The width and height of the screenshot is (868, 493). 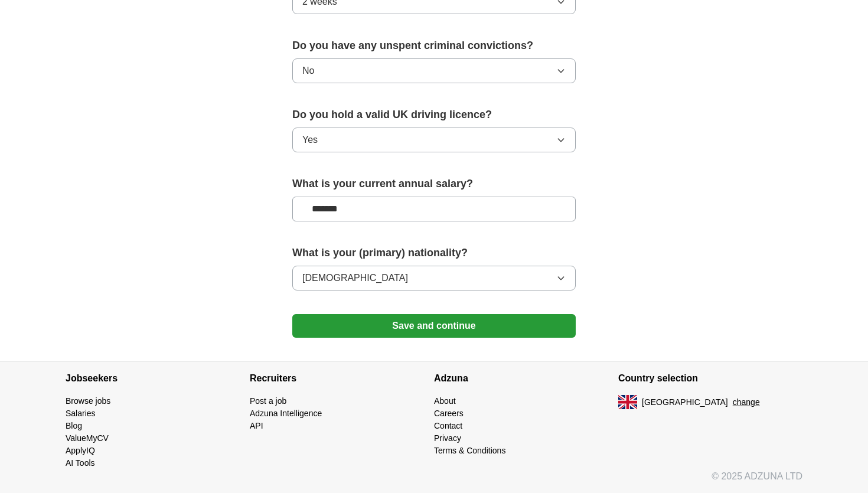 What do you see at coordinates (434, 326) in the screenshot?
I see `button: Save and continue` at bounding box center [434, 326].